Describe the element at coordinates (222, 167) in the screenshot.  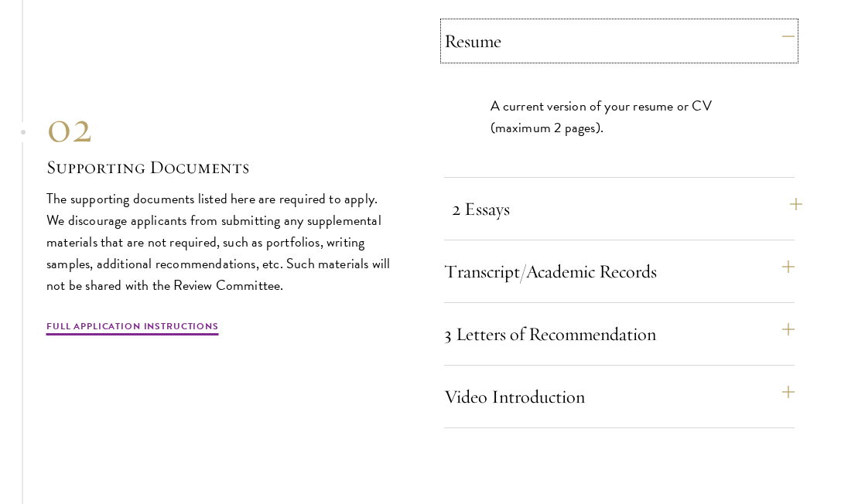
I see `h3: Supporting Documents` at that location.